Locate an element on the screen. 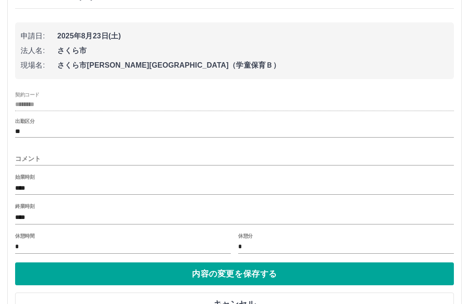 The width and height of the screenshot is (469, 304). span: 現場名: is located at coordinates (39, 65).